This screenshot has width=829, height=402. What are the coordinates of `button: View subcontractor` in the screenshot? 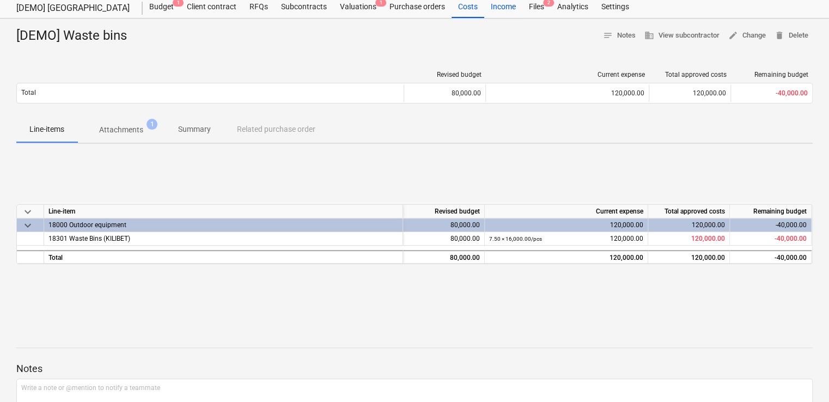 It's located at (682, 35).